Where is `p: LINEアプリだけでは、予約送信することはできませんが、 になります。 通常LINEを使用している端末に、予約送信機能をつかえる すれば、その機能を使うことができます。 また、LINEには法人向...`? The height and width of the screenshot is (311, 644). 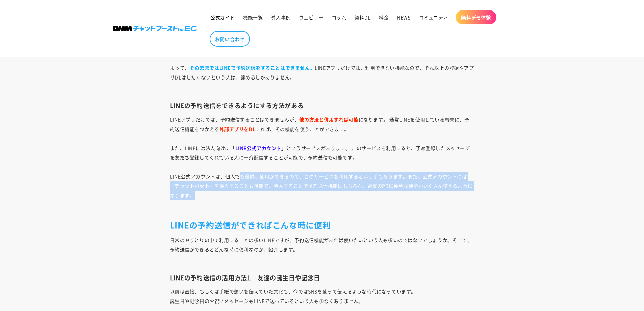 p: LINEアプリだけでは、予約送信することはできませんが、 になります。 通常LINEを使用している端末に、予約送信機能をつかえる すれば、その機能を使うことができます。 また、LINEには法人向... is located at coordinates (322, 162).